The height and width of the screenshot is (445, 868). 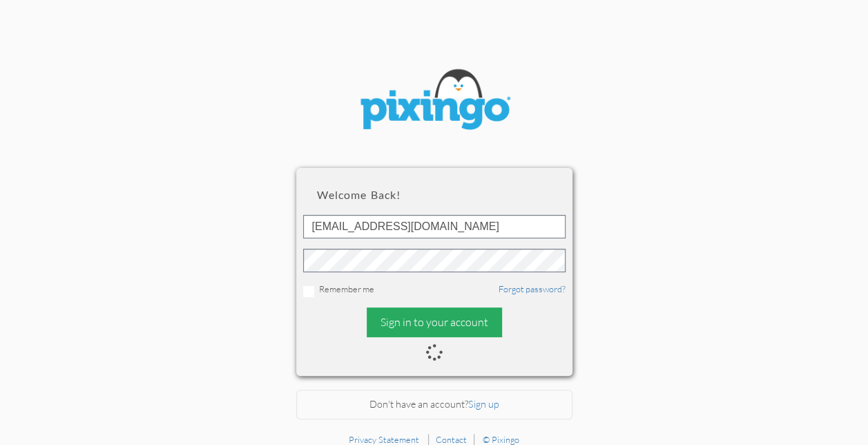 I want to click on div: Remember me, so click(x=434, y=290).